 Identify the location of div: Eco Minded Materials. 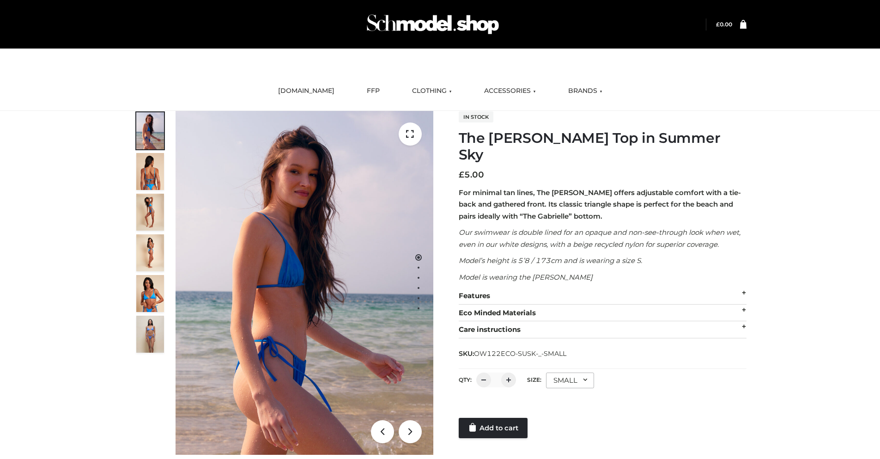
(603, 313).